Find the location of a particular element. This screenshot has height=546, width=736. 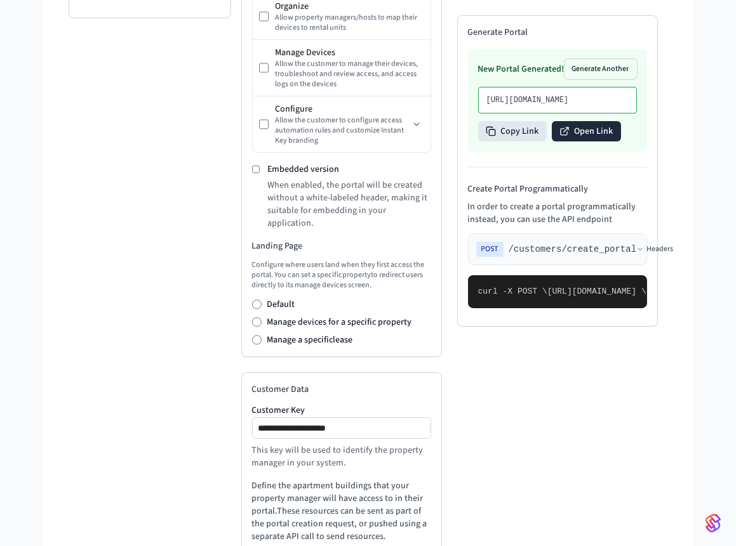

div: Allow the customer to manage their devices, troubleshoot and review access, and access logs on th... is located at coordinates (349, 74).